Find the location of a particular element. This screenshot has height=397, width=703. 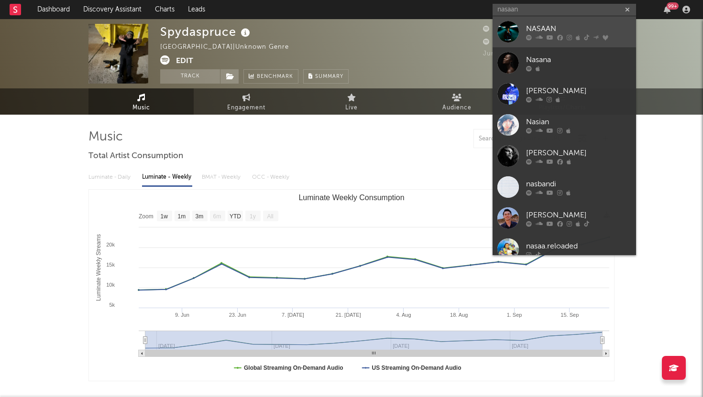

div: Nasana is located at coordinates (579, 60).